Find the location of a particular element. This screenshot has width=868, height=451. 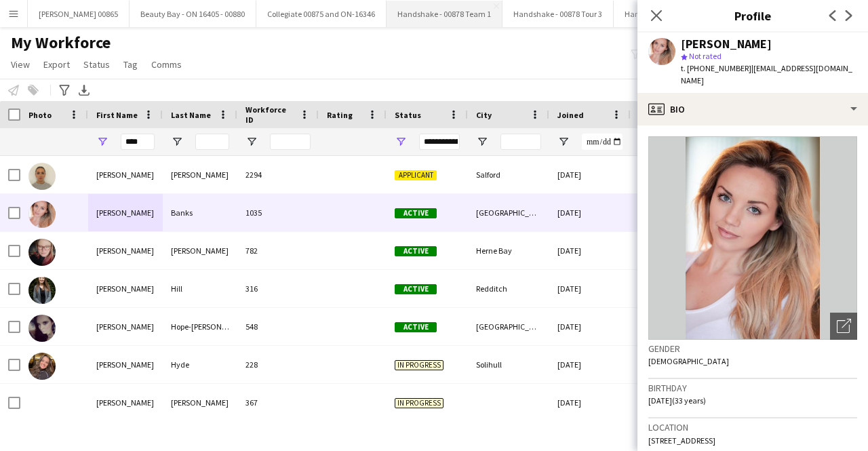

span: Joined is located at coordinates (571, 115).